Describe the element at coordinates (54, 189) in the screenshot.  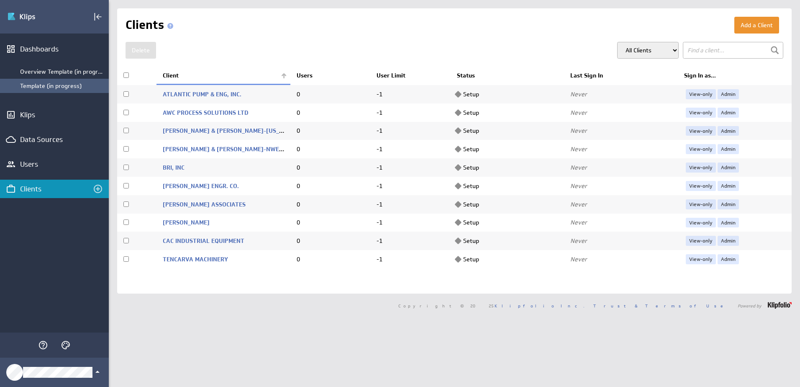
I see `div: Clients` at that location.